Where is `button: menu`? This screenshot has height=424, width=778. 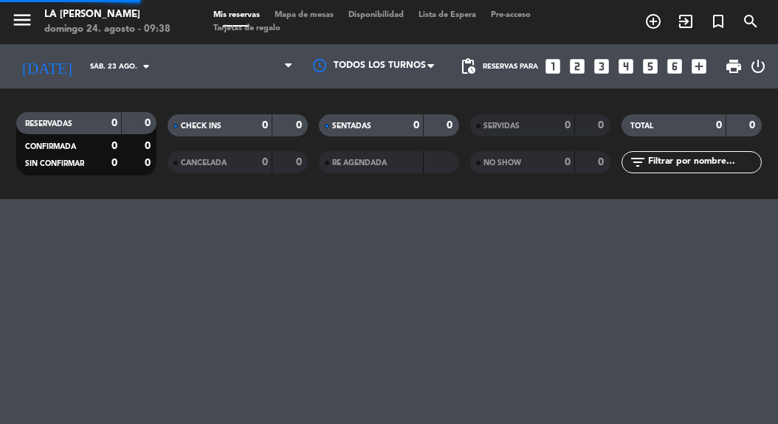 button: menu is located at coordinates (22, 22).